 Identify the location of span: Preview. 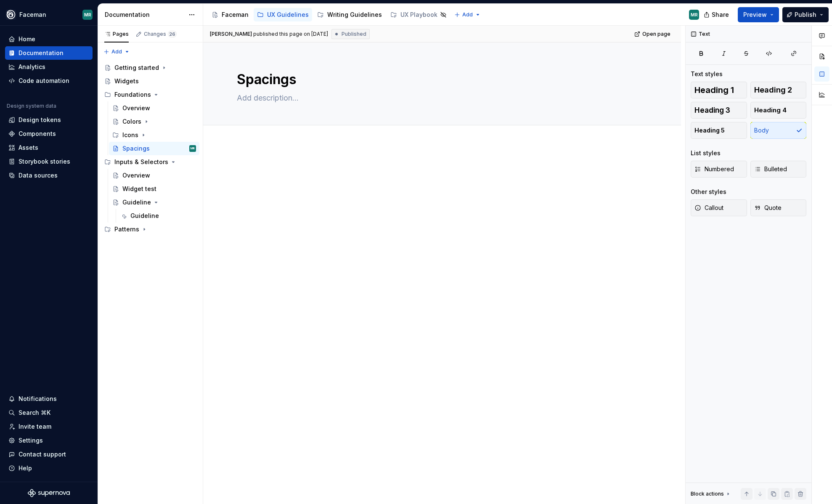
(755, 15).